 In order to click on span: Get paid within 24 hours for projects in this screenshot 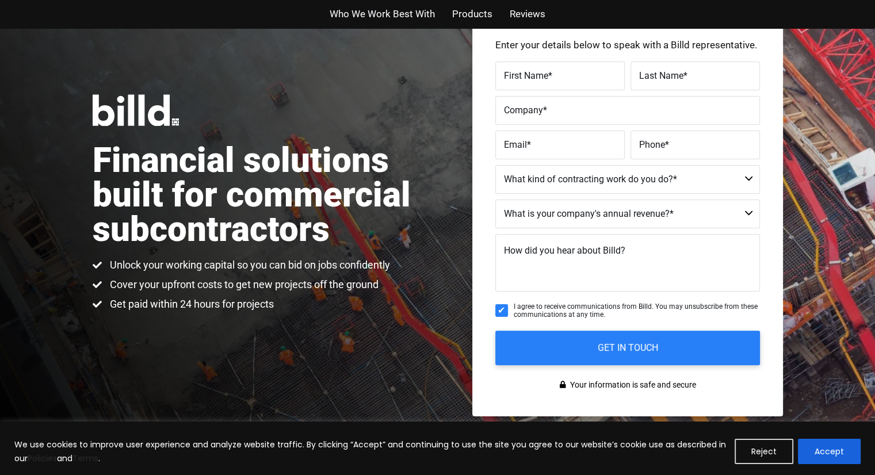, I will do `click(190, 304)`.